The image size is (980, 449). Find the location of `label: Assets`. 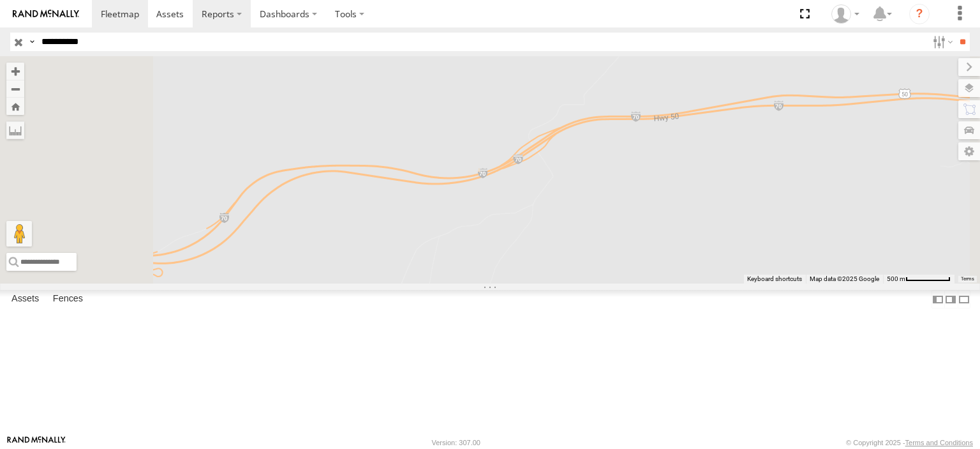

label: Assets is located at coordinates (25, 299).